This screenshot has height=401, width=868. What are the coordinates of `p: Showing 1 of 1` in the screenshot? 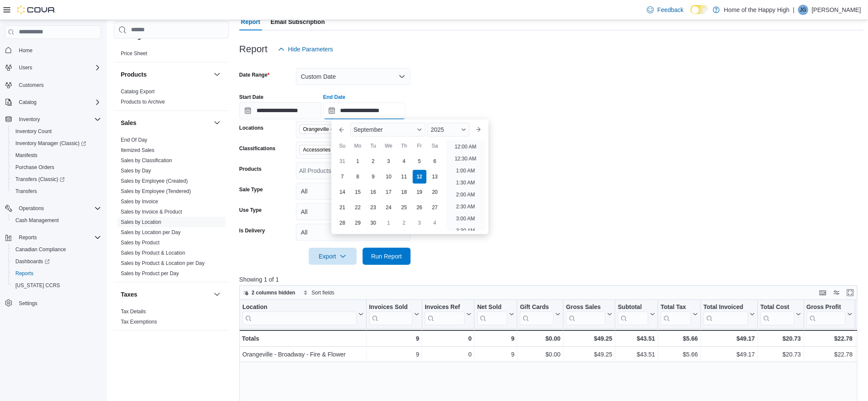 It's located at (552, 279).